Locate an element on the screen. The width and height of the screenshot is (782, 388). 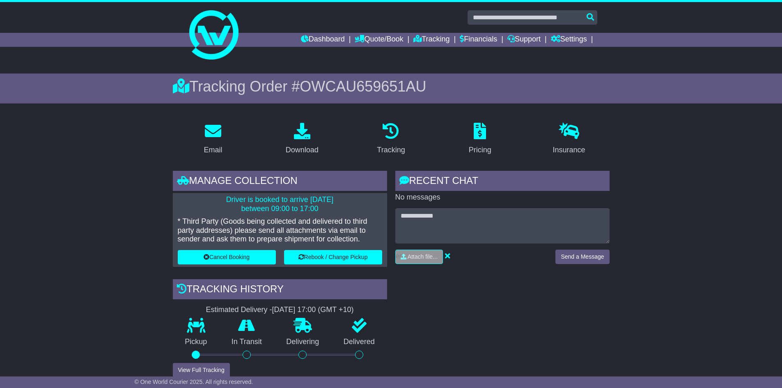
a: Dashboard is located at coordinates (323, 40).